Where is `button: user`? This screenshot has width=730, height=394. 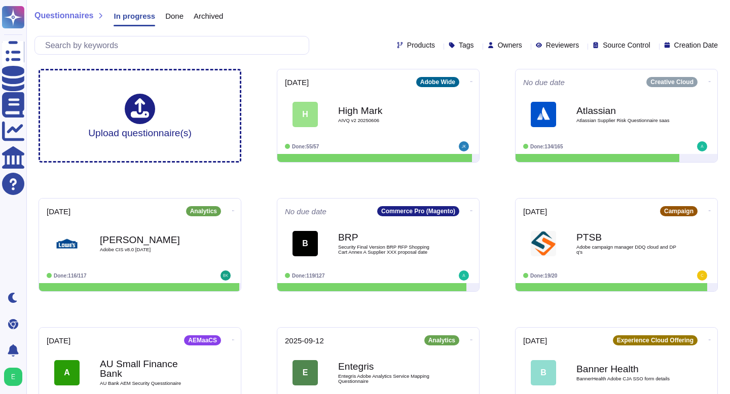 button: user is located at coordinates (16, 377).